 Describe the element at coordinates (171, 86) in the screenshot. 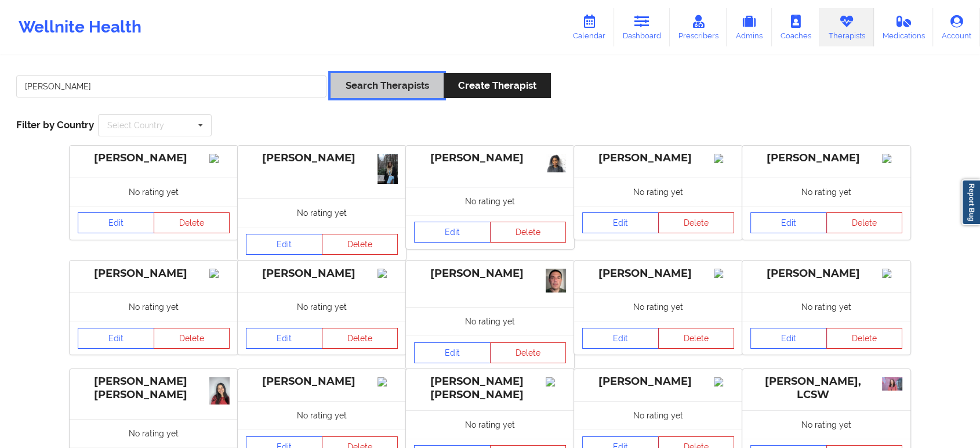

I see `input: Search Keywords` at that location.